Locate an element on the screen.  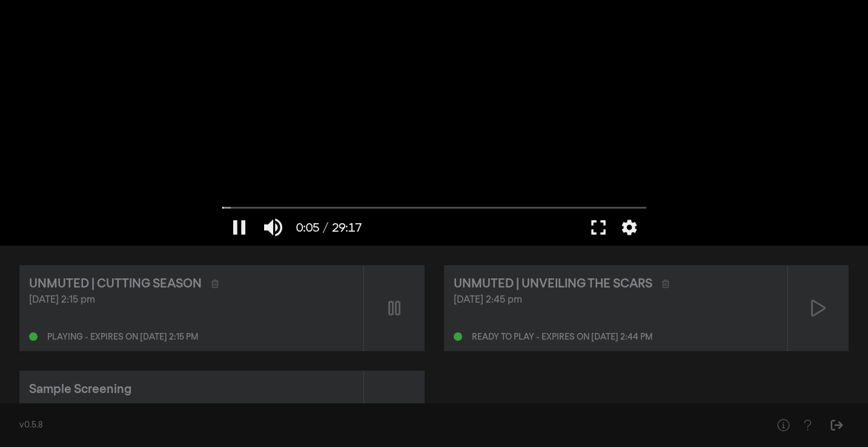
button: Sign Out is located at coordinates (837, 425).